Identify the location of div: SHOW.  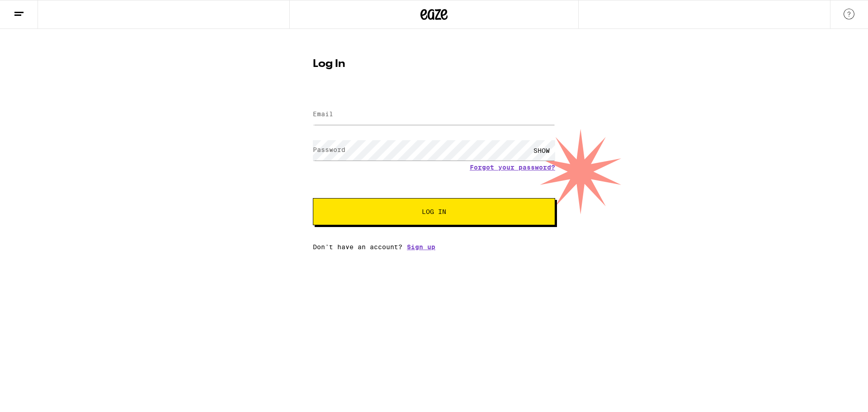
(542, 150).